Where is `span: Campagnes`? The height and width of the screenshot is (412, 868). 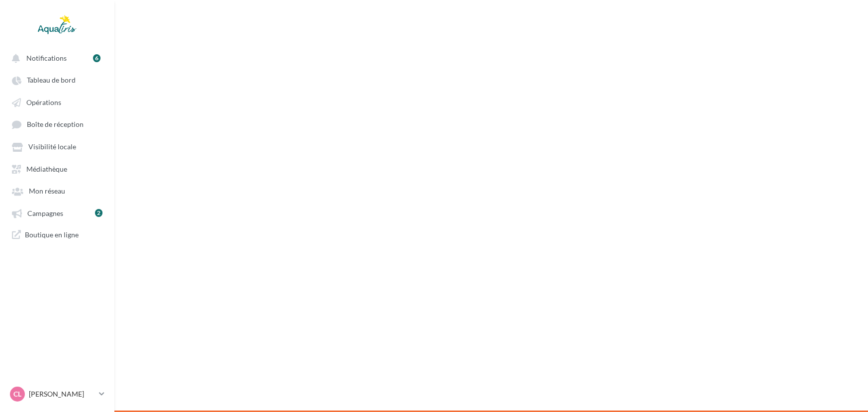 span: Campagnes is located at coordinates (45, 213).